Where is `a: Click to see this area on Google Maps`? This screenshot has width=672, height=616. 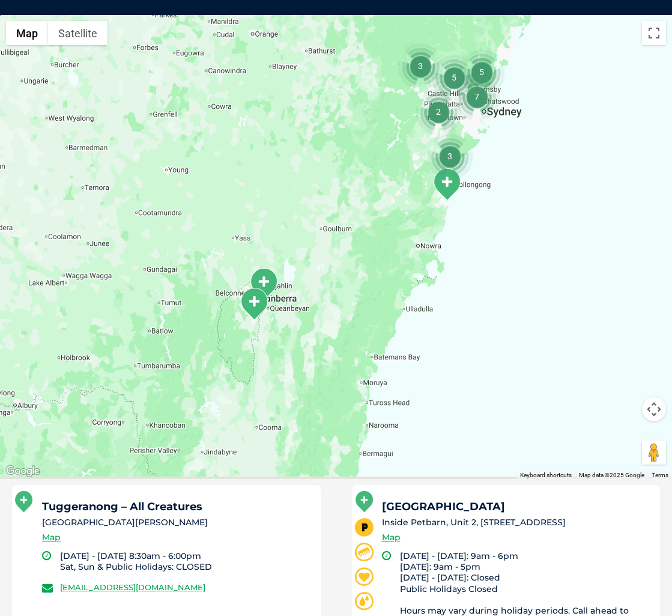
a: Click to see this area on Google Maps is located at coordinates (23, 471).